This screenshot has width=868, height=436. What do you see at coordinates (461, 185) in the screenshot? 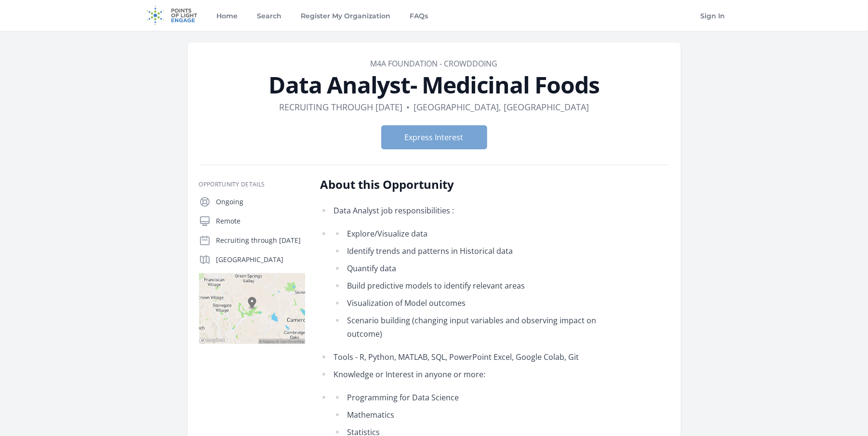
I see `h2: About this Opportunity` at bounding box center [461, 185].